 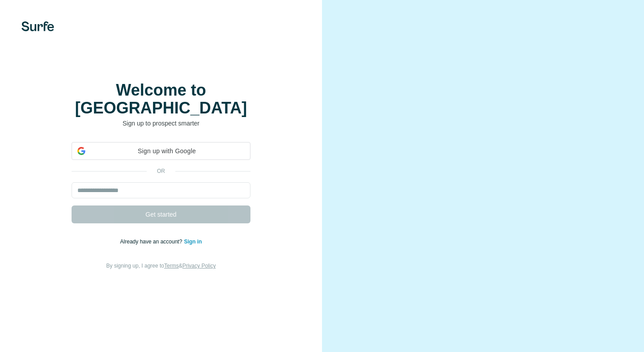 I want to click on div: Sign up with Google, so click(x=161, y=151).